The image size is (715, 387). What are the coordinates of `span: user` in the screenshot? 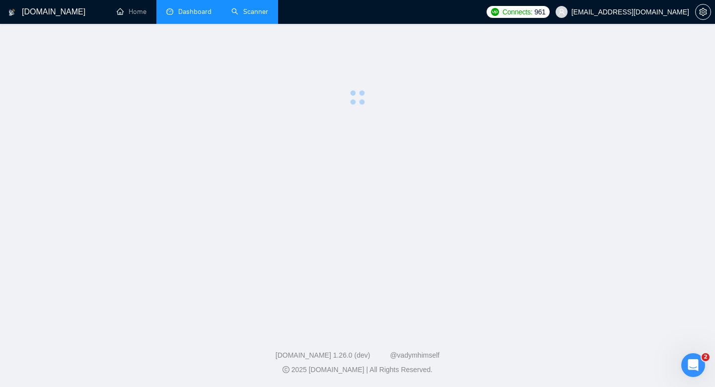 It's located at (562, 12).